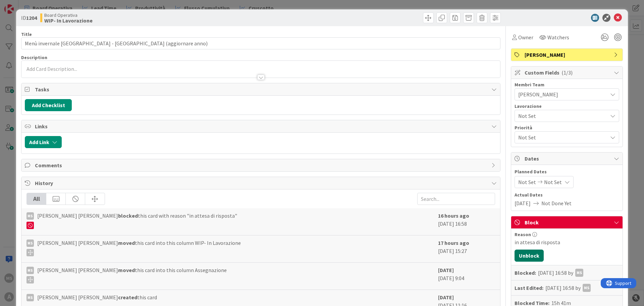 The height and width of the screenshot is (306, 644). I want to click on div: Membri Team, so click(567, 85).